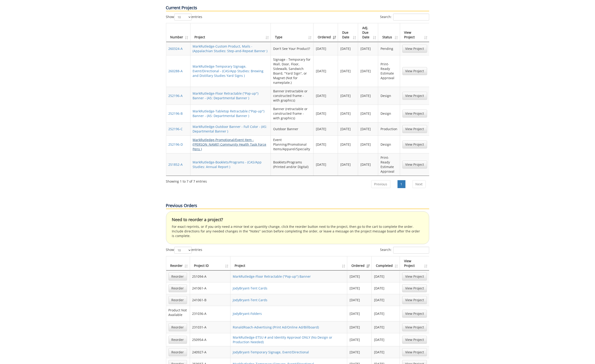  Describe the element at coordinates (210, 300) in the screenshot. I see `td: 241061-B` at that location.